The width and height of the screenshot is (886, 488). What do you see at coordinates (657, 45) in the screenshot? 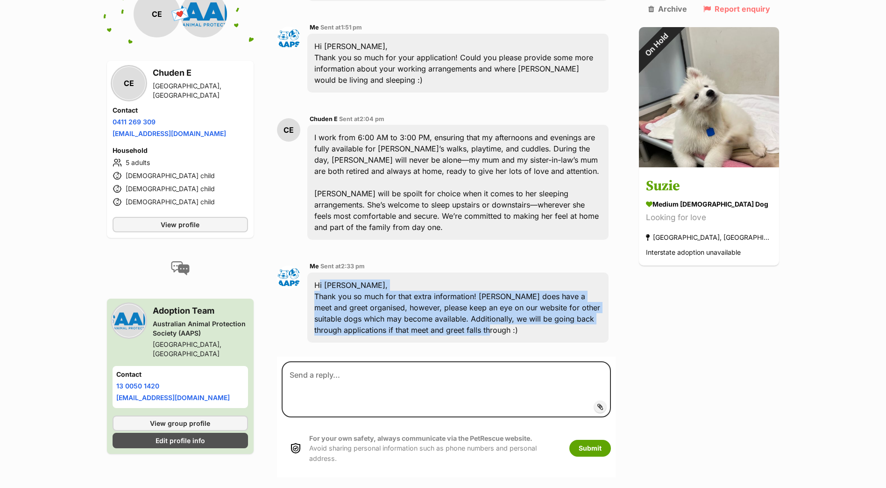
I see `div: On Hold` at bounding box center [657, 45].